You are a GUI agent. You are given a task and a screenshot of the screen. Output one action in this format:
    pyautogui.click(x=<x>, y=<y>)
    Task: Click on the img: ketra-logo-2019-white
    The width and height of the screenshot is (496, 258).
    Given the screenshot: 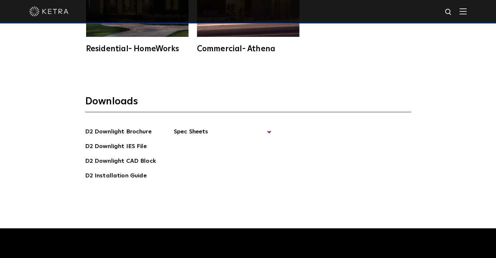 What is the action you would take?
    pyautogui.click(x=49, y=11)
    